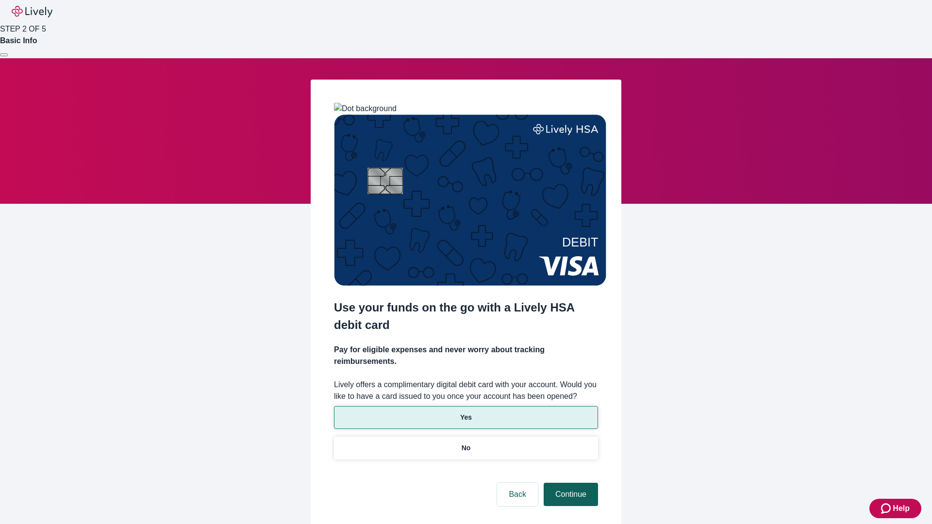 The image size is (932, 524). I want to click on h2: Use your funds on the go with a Lively HSA debit card, so click(466, 316).